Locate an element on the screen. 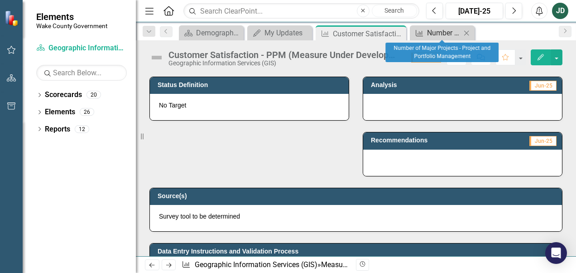 The height and width of the screenshot is (273, 576). div: Open Intercom Messenger is located at coordinates (556, 253).